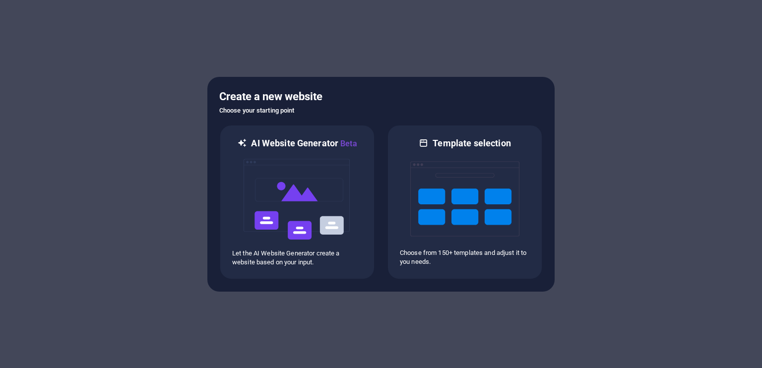 This screenshot has height=368, width=762. Describe the element at coordinates (297, 258) in the screenshot. I see `p: Let the AI Website Generator create a website based on your input.` at that location.